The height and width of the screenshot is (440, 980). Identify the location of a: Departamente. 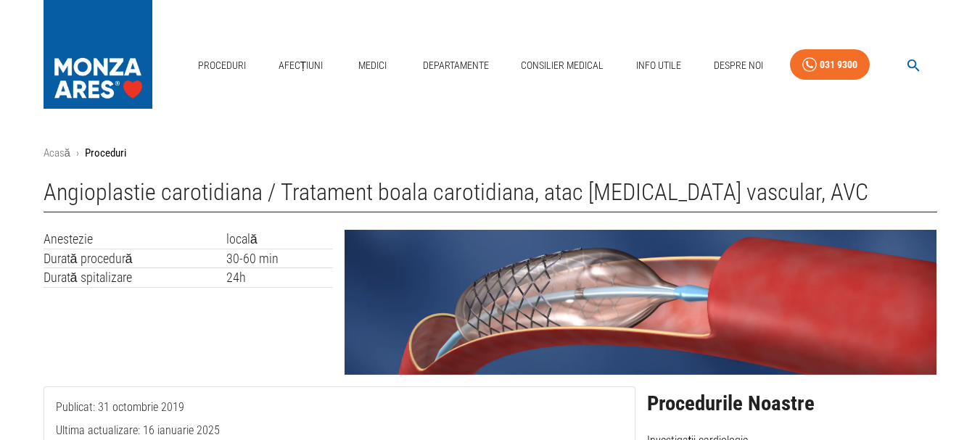
(455, 65).